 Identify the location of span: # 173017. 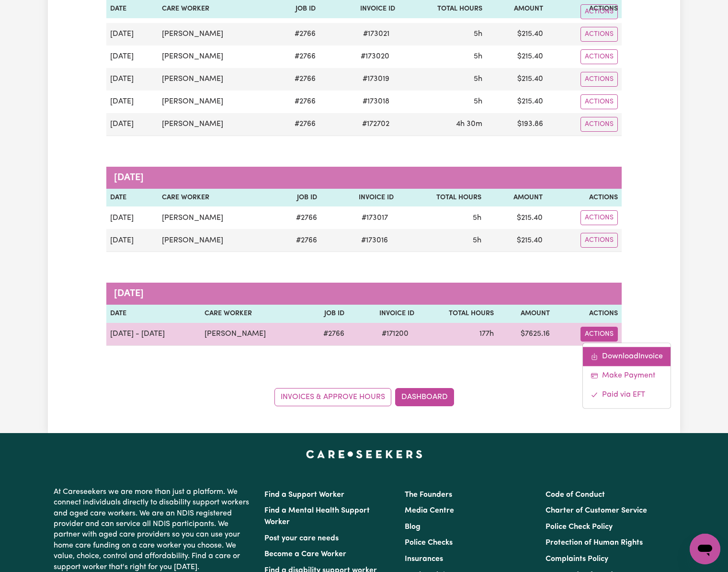
(375, 218).